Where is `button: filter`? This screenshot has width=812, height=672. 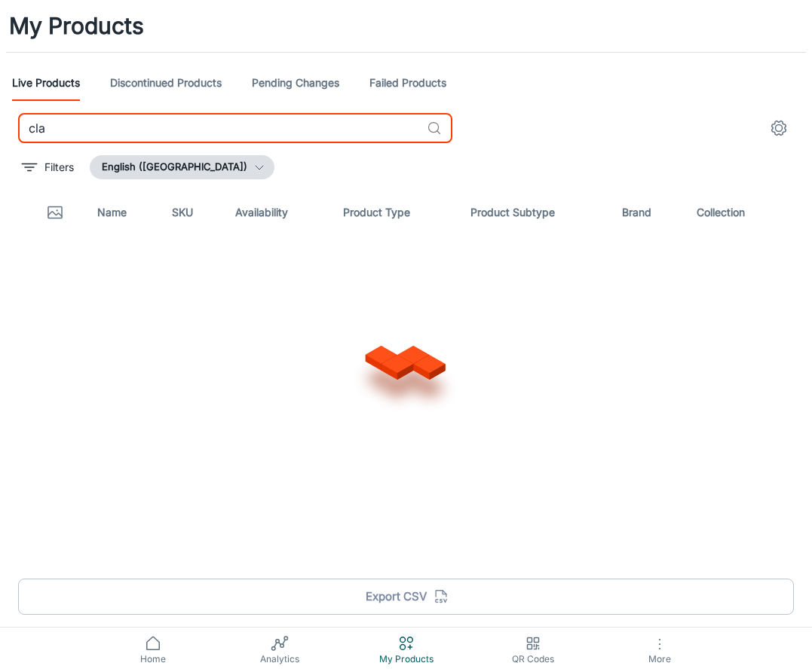
button: filter is located at coordinates (48, 168).